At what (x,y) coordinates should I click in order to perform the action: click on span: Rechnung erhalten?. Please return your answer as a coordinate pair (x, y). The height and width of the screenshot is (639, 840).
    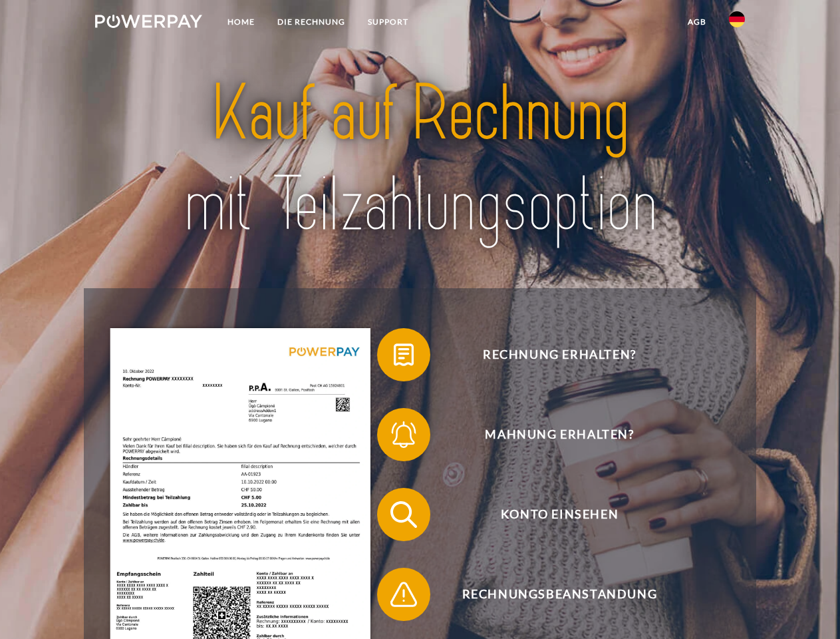
    Looking at the image, I should click on (559, 355).